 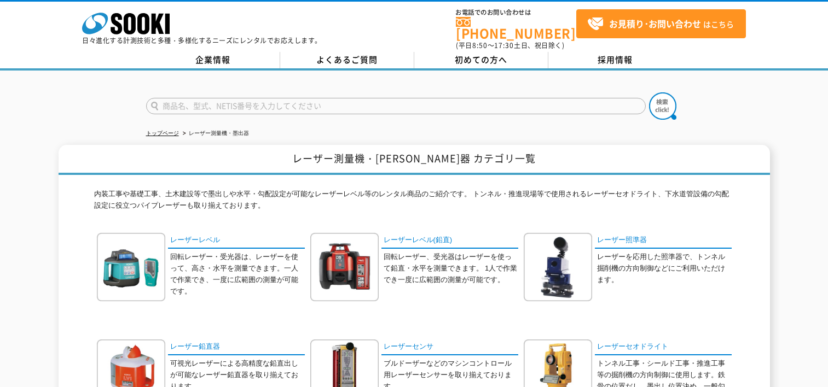 What do you see at coordinates (516, 13) in the screenshot?
I see `span: お電話でのお問い合わせは` at bounding box center [516, 13].